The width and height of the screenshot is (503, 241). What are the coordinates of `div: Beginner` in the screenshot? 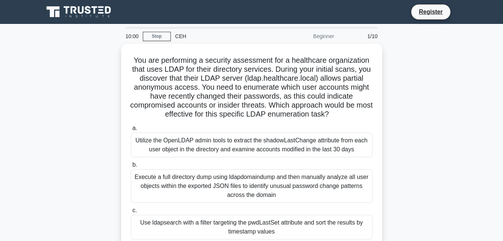 It's located at (306, 36).